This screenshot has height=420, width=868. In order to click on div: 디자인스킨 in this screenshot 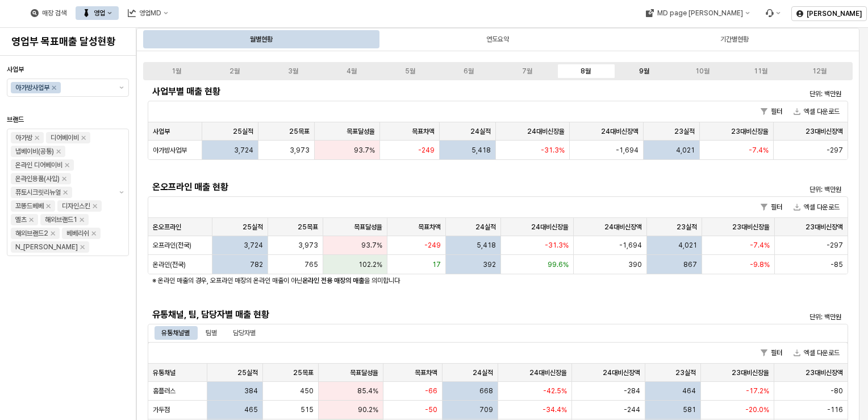, I will do `click(76, 206)`.